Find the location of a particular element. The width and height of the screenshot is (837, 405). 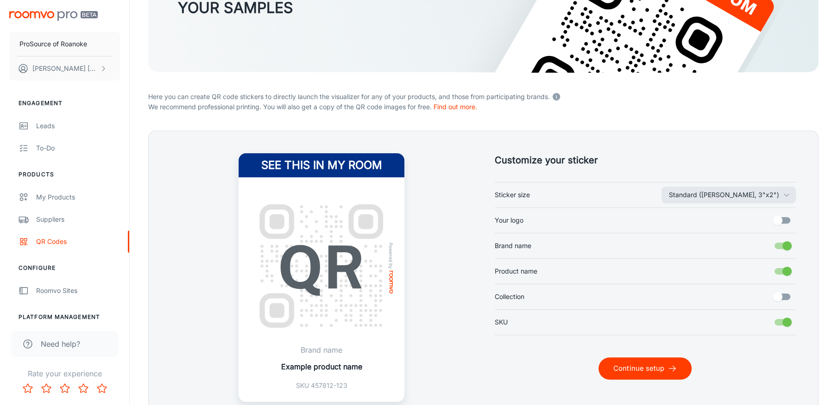

img: Roomvo PRO Beta is located at coordinates (53, 16).